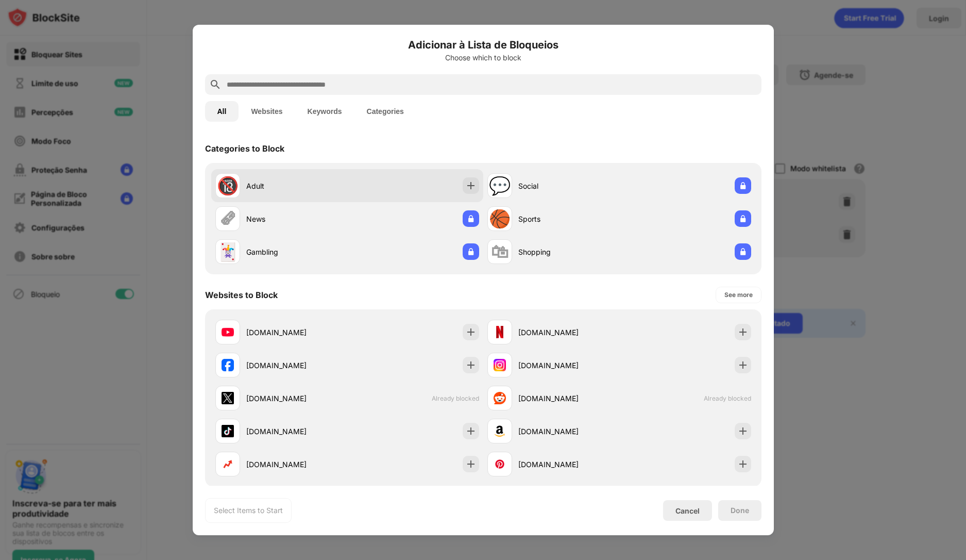  I want to click on div: Select Items to Start, so click(248, 511).